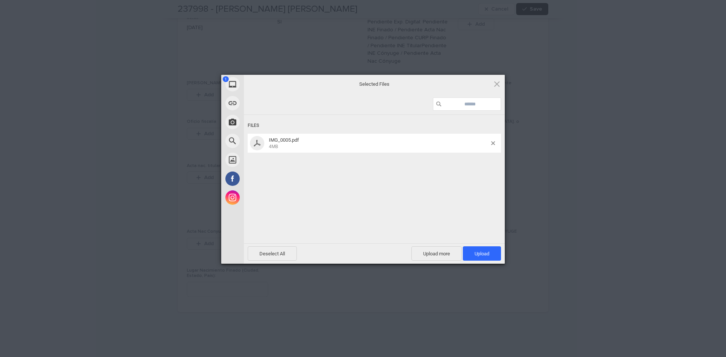 The width and height of the screenshot is (726, 357). I want to click on div: My Device, so click(267, 84).